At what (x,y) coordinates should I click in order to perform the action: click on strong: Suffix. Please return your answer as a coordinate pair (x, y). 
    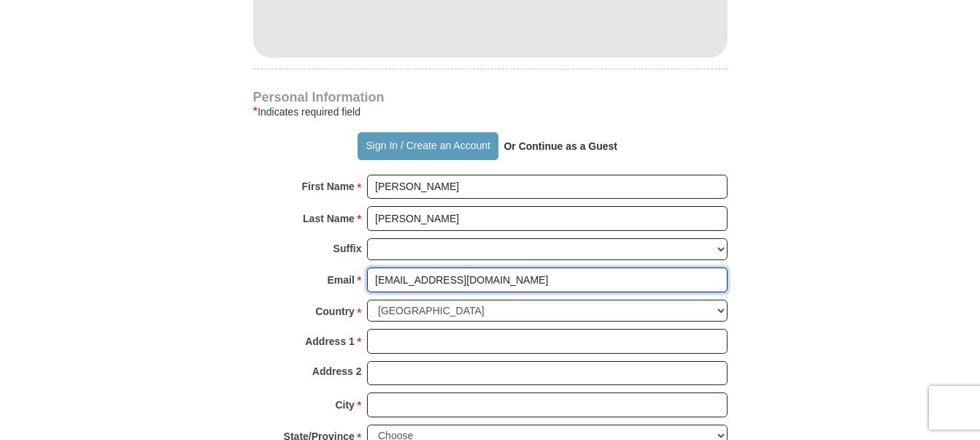
    Looking at the image, I should click on (348, 249).